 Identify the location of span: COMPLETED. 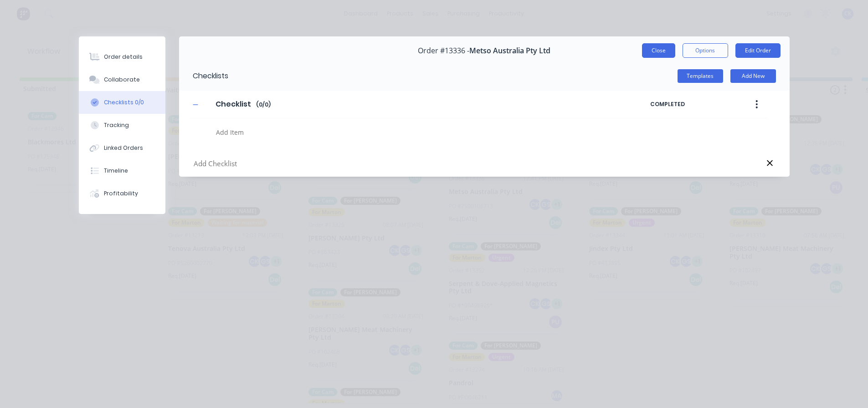
(689, 104).